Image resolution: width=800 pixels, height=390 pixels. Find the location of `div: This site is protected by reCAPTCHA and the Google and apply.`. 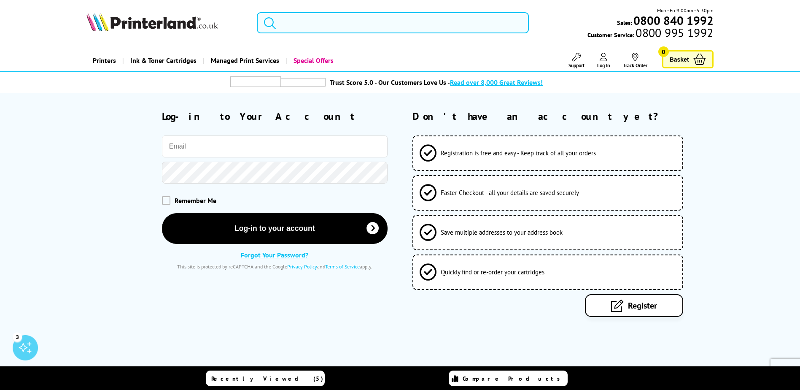

div: This site is protected by reCAPTCHA and the Google and apply. is located at coordinates (274, 266).